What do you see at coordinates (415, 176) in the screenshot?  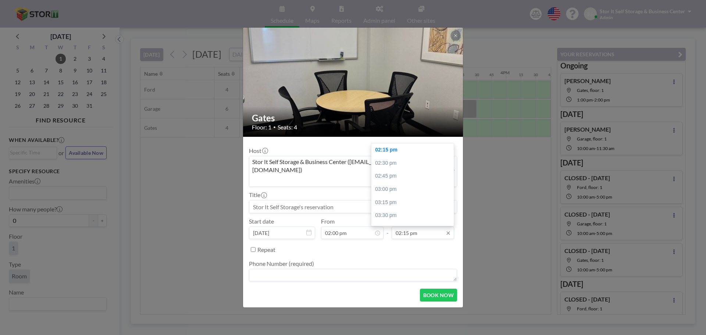 I see `div: 02:45 pm` at bounding box center [415, 176].